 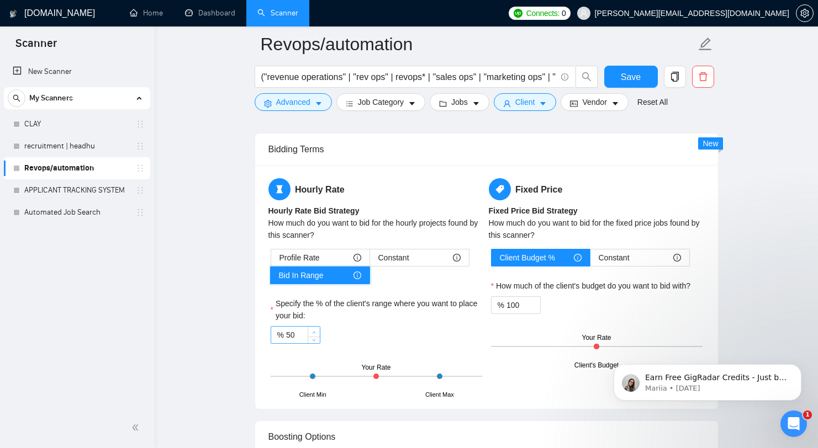 I want to click on span: edit, so click(x=705, y=44).